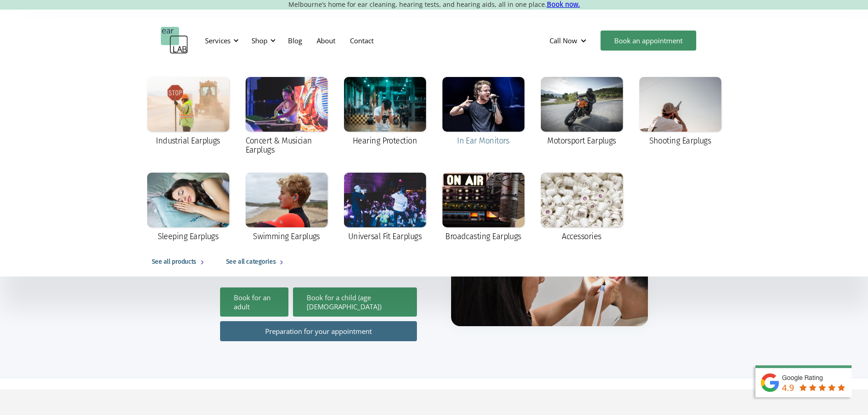 The image size is (868, 415). Describe the element at coordinates (484, 112) in the screenshot. I see `a: In Ear Monitors` at that location.